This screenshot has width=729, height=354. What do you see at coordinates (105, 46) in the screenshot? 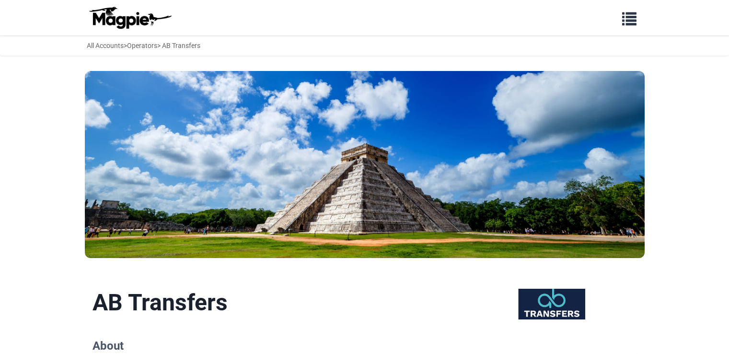
I see `a: All Accounts` at bounding box center [105, 46].